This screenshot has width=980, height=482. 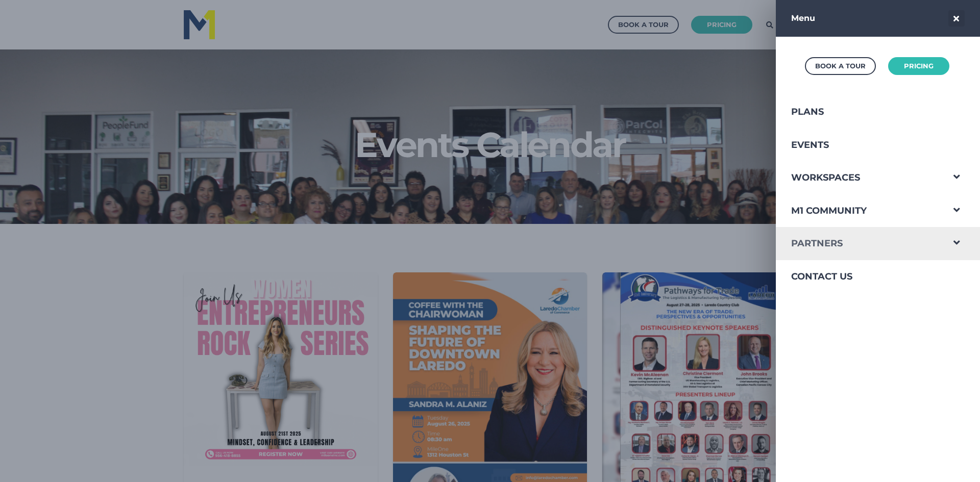 What do you see at coordinates (919, 66) in the screenshot?
I see `a: Pricing` at bounding box center [919, 66].